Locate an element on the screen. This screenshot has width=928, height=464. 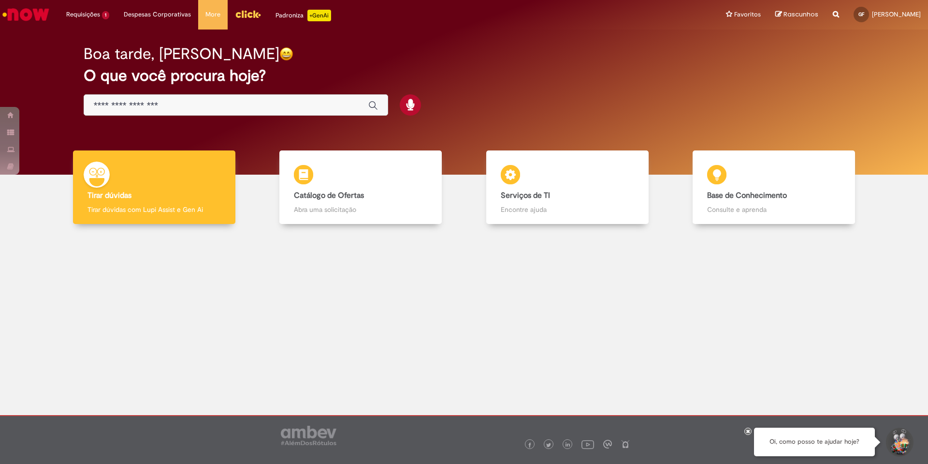
img: logo_footer_twitter.png is located at coordinates (549, 445).